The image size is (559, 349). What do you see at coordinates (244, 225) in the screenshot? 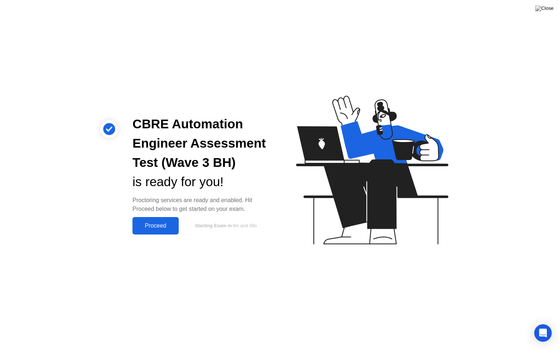
I see `span: 9m and 59s` at bounding box center [244, 225].